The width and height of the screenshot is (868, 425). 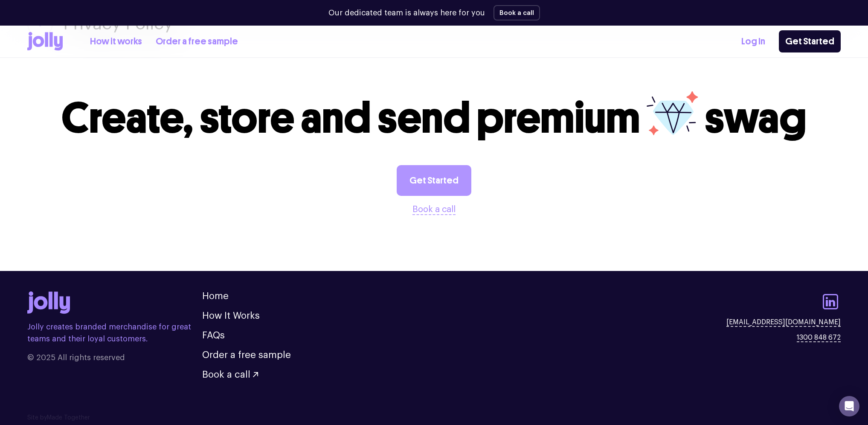 What do you see at coordinates (406, 13) in the screenshot?
I see `p: Our dedicated team is always here for you` at bounding box center [406, 13].